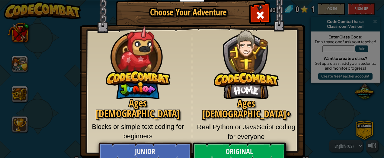 The image size is (384, 158). Describe the element at coordinates (188, 12) in the screenshot. I see `h1: Choose Your Adventure` at that location.